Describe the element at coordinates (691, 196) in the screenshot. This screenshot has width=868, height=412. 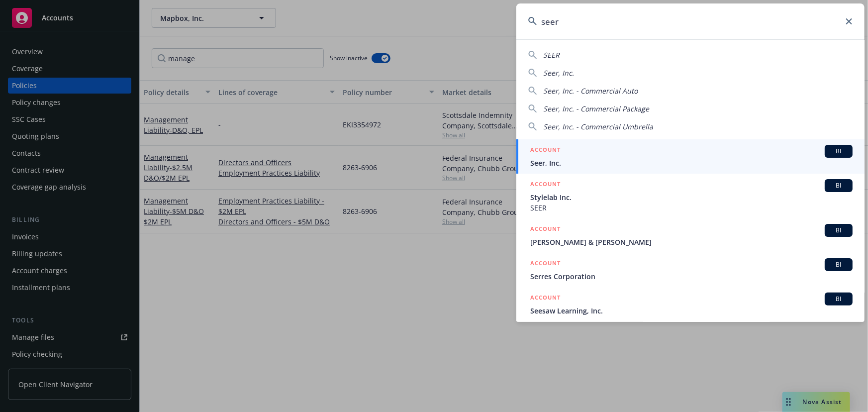
I see `a: ACCOUNTBIStylelab Inc.SEER` at that location.